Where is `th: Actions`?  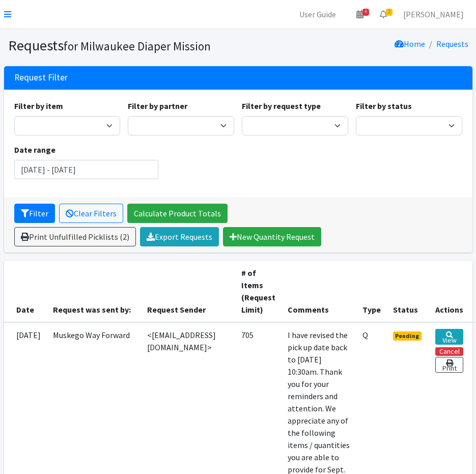 th: Actions is located at coordinates (452, 291).